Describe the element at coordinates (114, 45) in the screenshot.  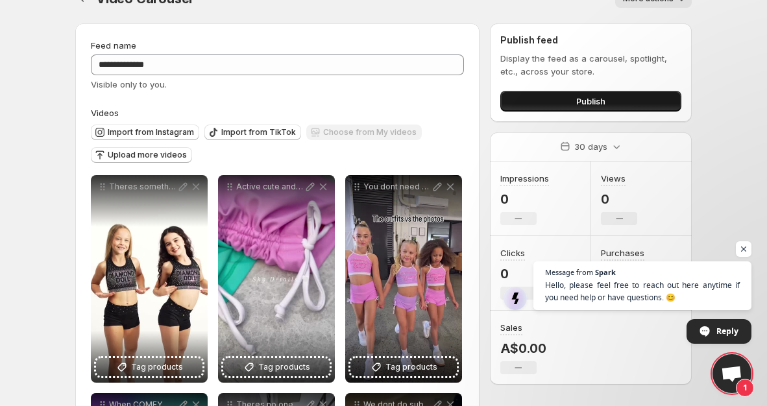
I see `span: Feed name` at that location.